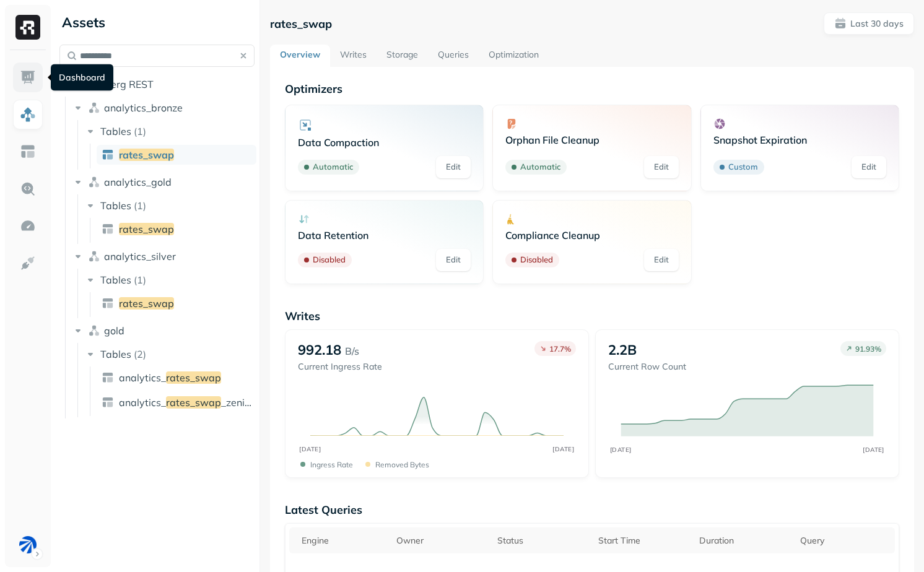  I want to click on button: gold, so click(164, 330).